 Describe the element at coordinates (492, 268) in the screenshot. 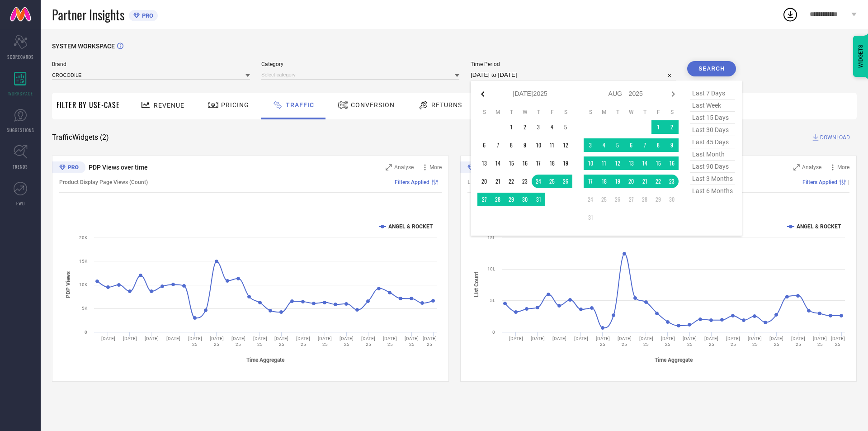

I see `text: 10L` at that location.